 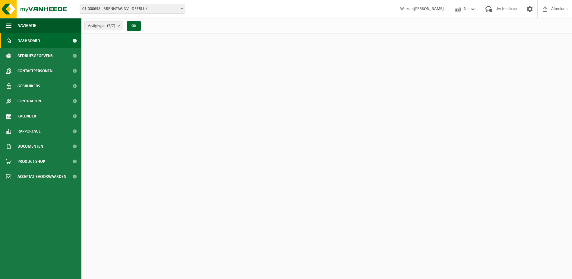 I want to click on button: Vestigingen(7/7), so click(x=104, y=26).